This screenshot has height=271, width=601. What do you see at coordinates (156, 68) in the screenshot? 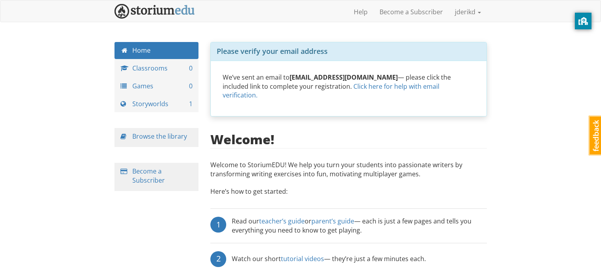
I see `a: Classrooms 0` at bounding box center [156, 68].